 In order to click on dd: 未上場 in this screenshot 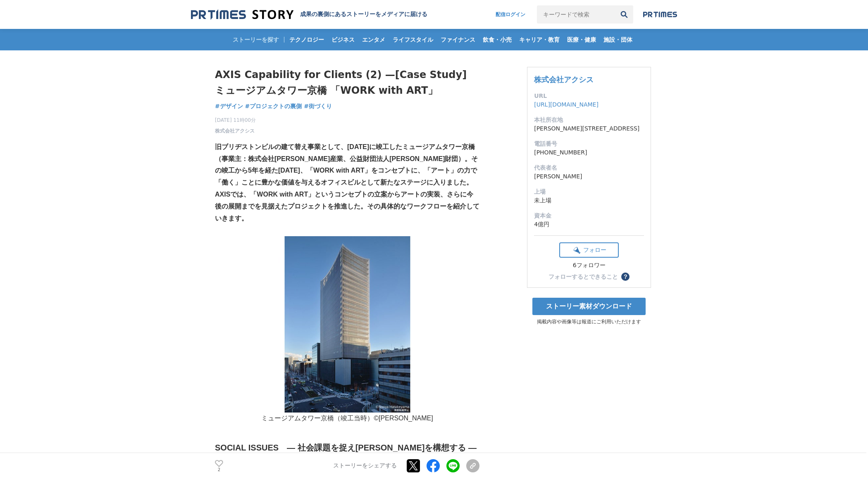, I will do `click(589, 201)`.